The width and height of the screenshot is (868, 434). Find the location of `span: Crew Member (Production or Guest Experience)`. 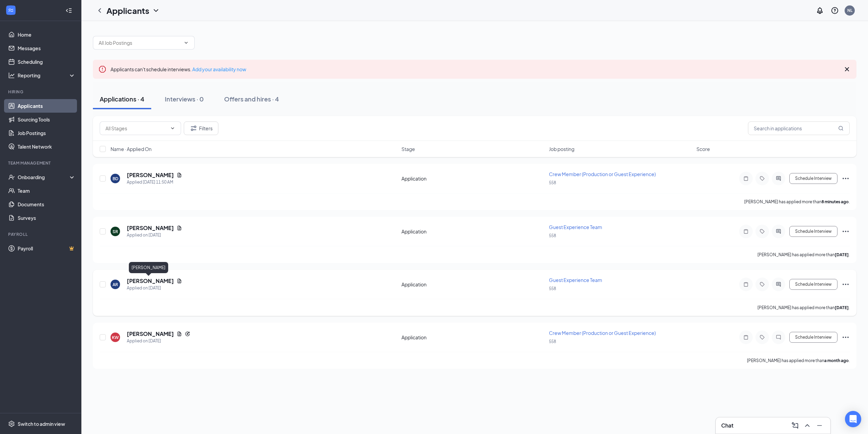

span: Crew Member (Production or Guest Experience) is located at coordinates (602, 174).